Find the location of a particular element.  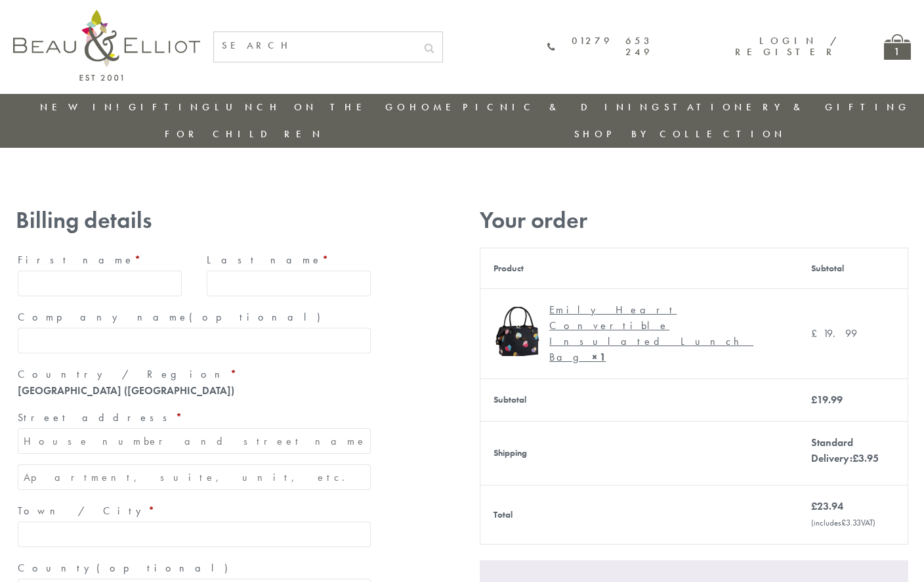

label: Town / City is located at coordinates (194, 511).